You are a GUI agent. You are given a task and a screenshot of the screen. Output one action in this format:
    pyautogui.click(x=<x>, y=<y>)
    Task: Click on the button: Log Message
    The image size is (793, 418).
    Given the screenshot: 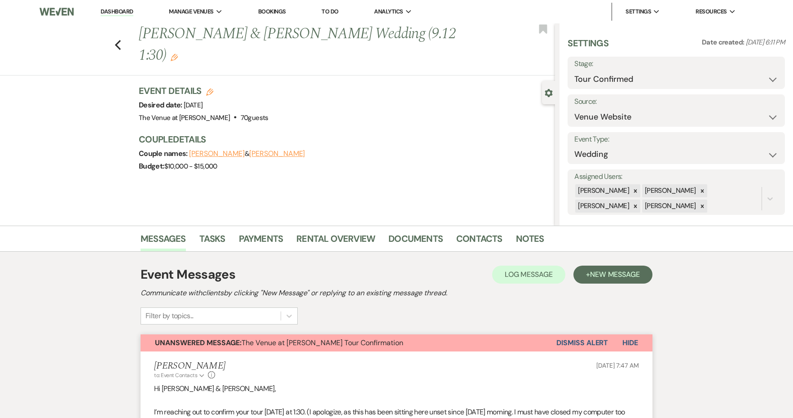 What is the action you would take?
    pyautogui.click(x=529, y=274)
    